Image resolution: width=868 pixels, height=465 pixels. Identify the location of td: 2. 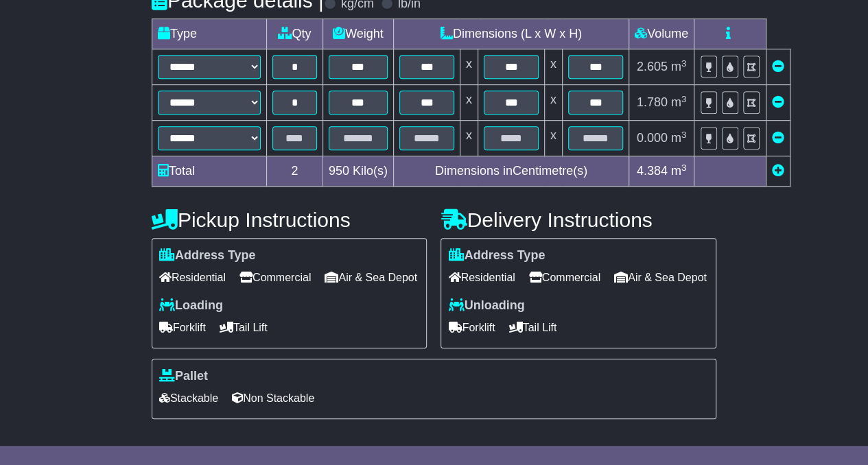
(295, 172).